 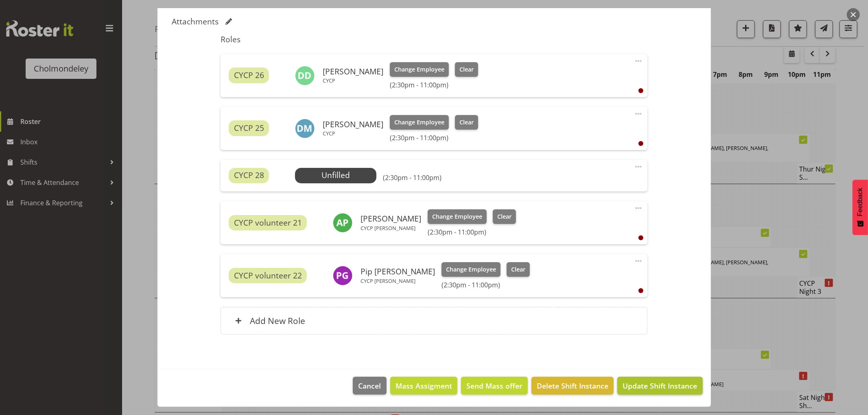 I want to click on button: Mass Assigment, so click(x=424, y=386).